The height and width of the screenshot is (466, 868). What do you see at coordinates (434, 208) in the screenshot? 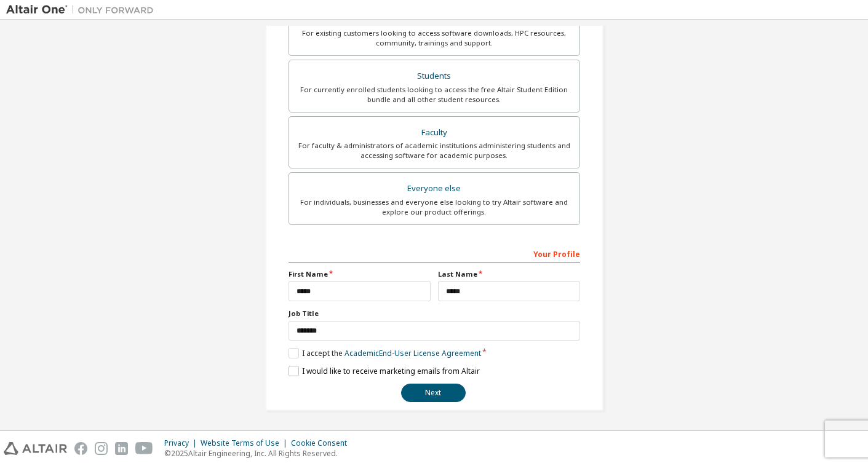
I see `div: For individuals, businesses and everyone else looking to try Altair software and explore our prod...` at bounding box center [434, 208].